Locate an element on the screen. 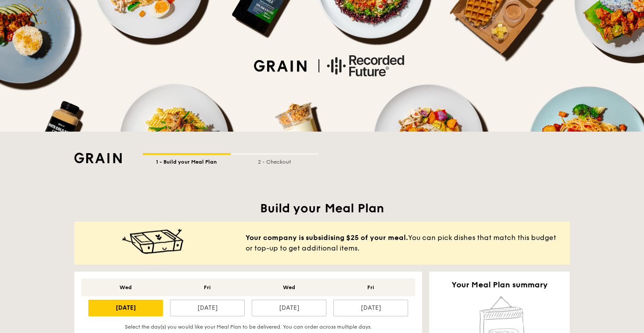 The height and width of the screenshot is (333, 644). h1: Build your Meal Plan is located at coordinates (322, 209).